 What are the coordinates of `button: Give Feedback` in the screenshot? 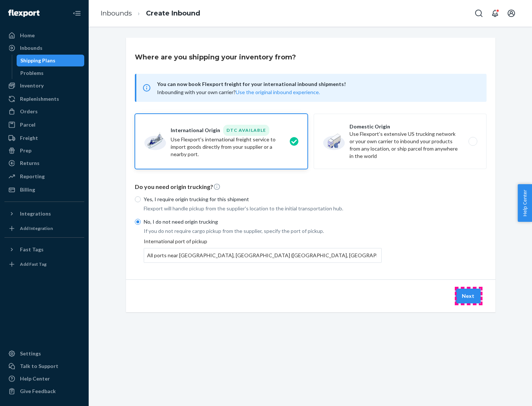 It's located at (44, 392).